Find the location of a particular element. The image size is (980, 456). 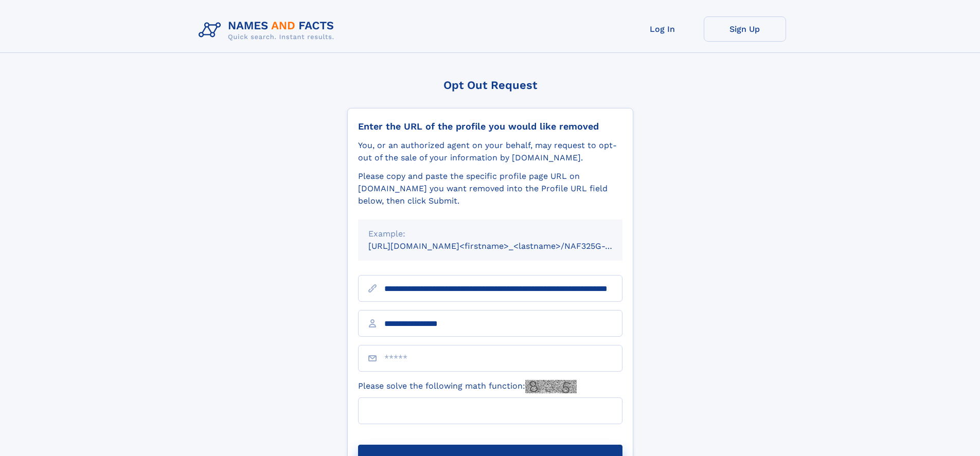

a: Log In is located at coordinates (662, 29).